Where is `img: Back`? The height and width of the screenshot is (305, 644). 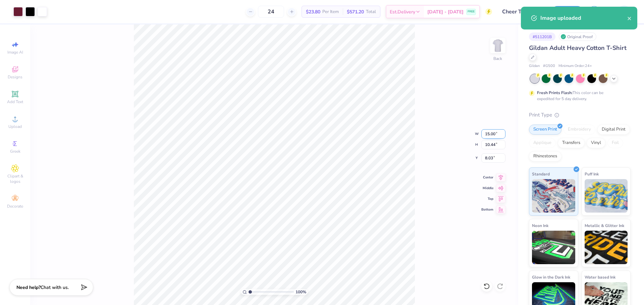 img: Back is located at coordinates (498, 46).